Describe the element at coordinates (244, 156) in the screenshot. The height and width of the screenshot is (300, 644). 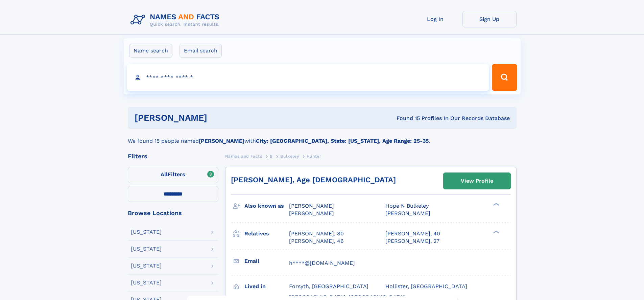
I see `a: Names and Facts` at that location.